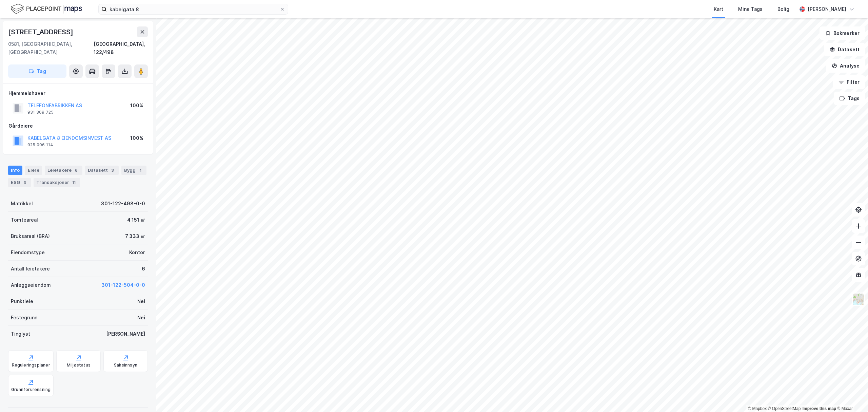 This screenshot has height=412, width=868. Describe the element at coordinates (843, 33) in the screenshot. I see `button: Bokmerker` at that location.